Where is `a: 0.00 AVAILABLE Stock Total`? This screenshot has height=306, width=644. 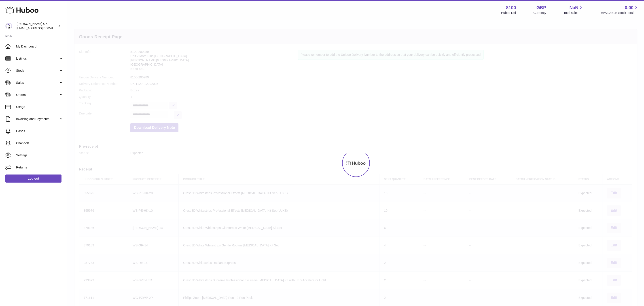 a: 0.00 AVAILABLE Stock Total is located at coordinates (620, 10).